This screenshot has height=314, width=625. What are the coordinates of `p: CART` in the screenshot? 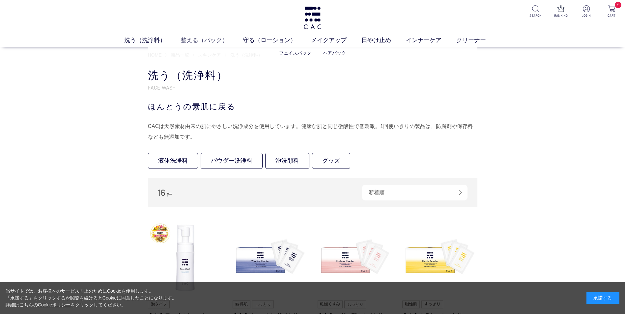 It's located at (612, 15).